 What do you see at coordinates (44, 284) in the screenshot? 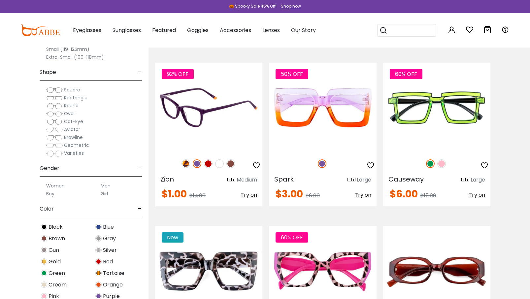
I see `img: Cream` at bounding box center [44, 284].